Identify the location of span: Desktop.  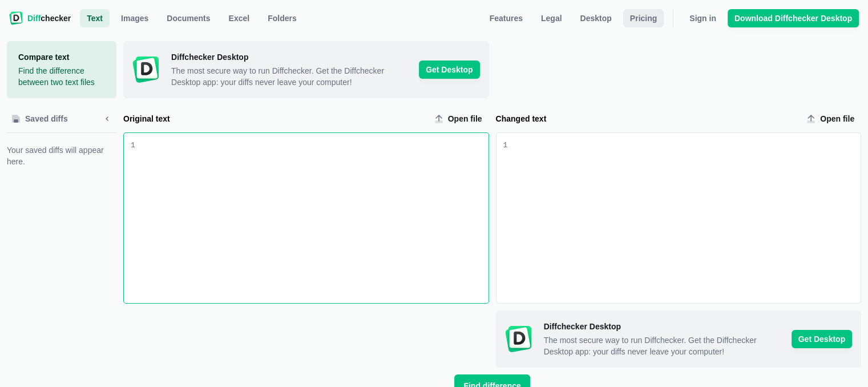
(595, 19).